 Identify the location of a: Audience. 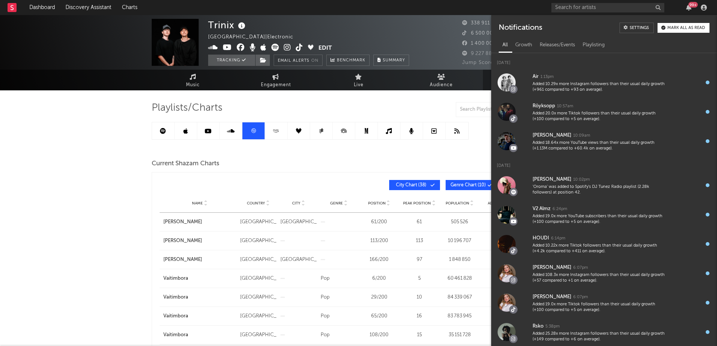
(442, 80).